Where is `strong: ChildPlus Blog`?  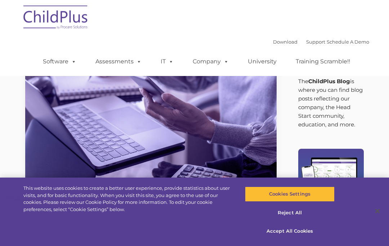 strong: ChildPlus Blog is located at coordinates (330, 81).